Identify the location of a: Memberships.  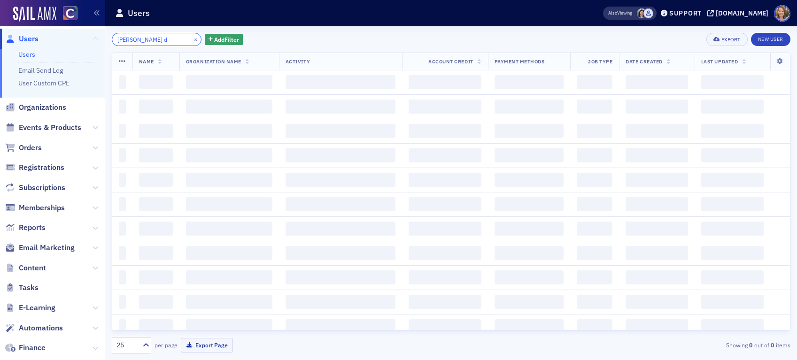
(35, 208).